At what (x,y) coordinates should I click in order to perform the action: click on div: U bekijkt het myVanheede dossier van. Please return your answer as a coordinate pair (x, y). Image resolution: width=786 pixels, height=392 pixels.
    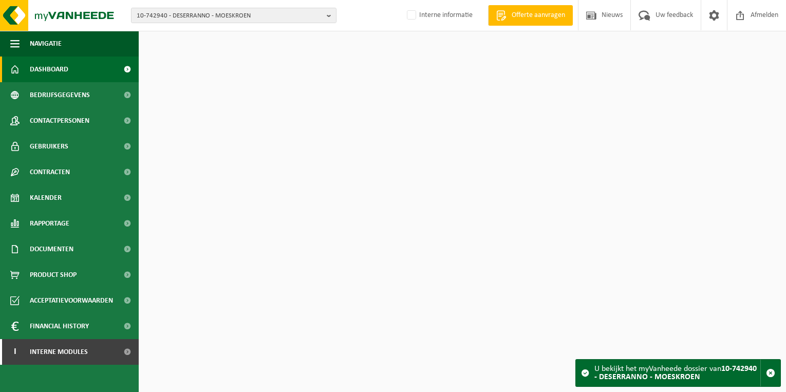
    Looking at the image, I should click on (677, 373).